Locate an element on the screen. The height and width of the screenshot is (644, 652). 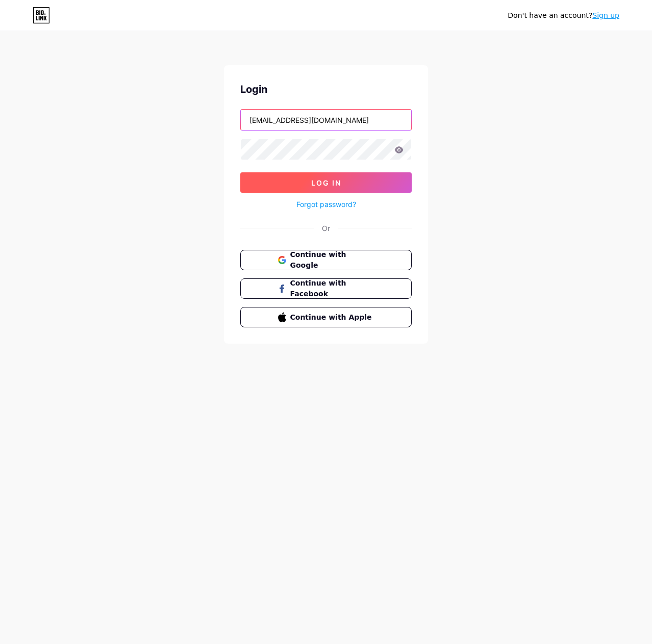
span: Continue with Google is located at coordinates (333, 260).